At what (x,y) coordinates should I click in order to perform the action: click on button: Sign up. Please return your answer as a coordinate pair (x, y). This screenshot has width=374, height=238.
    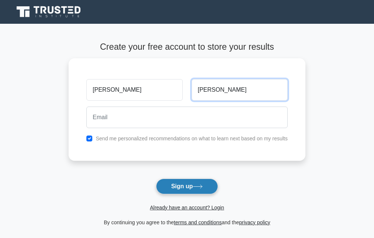
    Looking at the image, I should click on (187, 186).